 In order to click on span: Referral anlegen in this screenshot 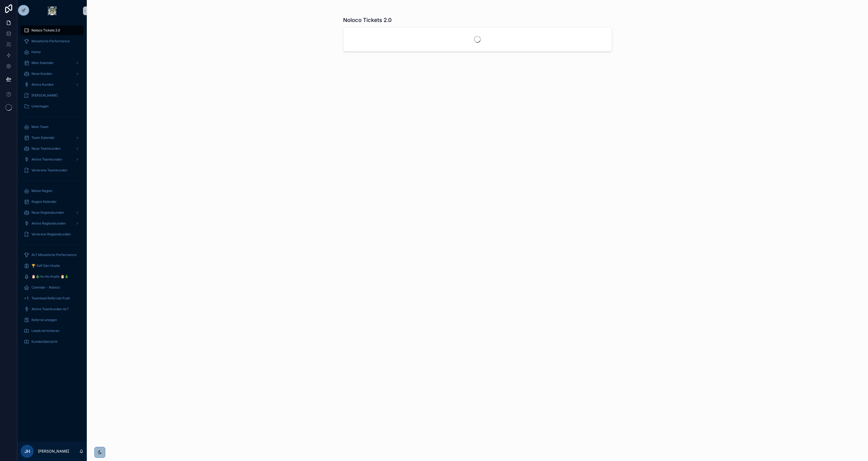, I will do `click(44, 320)`.